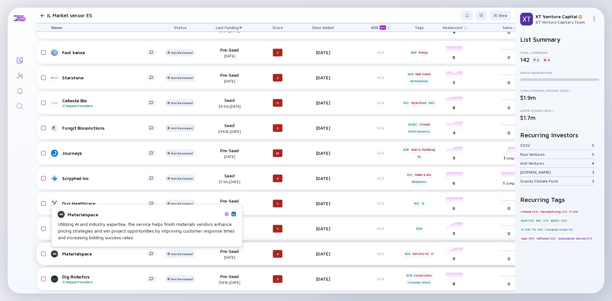 The height and width of the screenshot is (301, 612). I want to click on a: Starstone, so click(106, 78).